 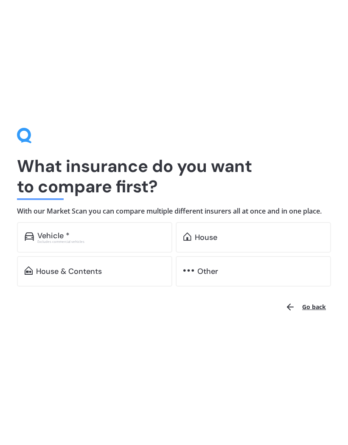 I want to click on img: home.91c183c226a05b4dc763.svg, so click(x=187, y=237).